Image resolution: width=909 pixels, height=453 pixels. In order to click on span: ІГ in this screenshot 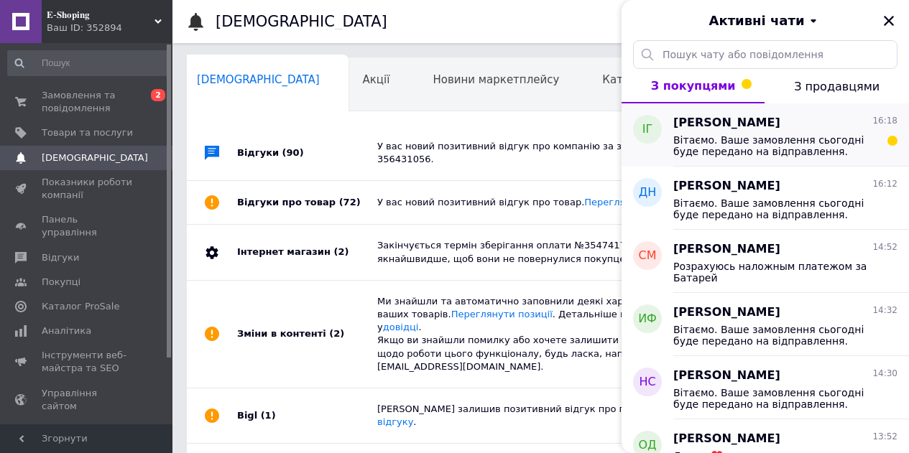, I will do `click(647, 129)`.